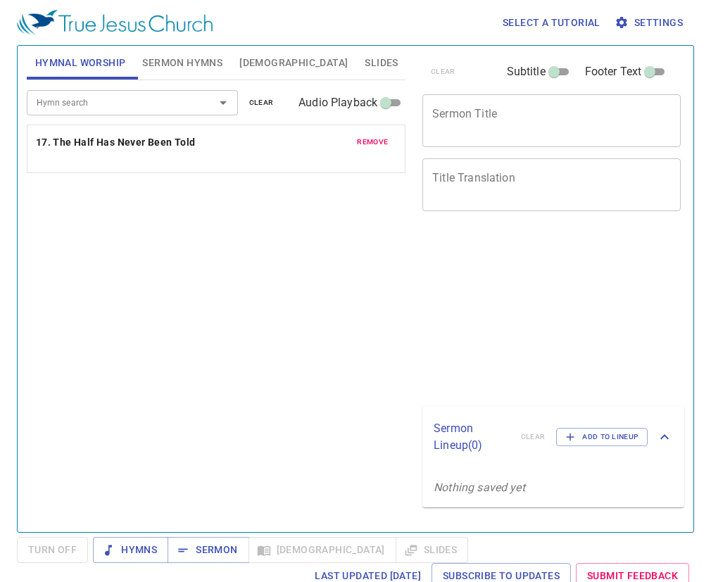  Describe the element at coordinates (613, 72) in the screenshot. I see `span: Footer Text` at that location.